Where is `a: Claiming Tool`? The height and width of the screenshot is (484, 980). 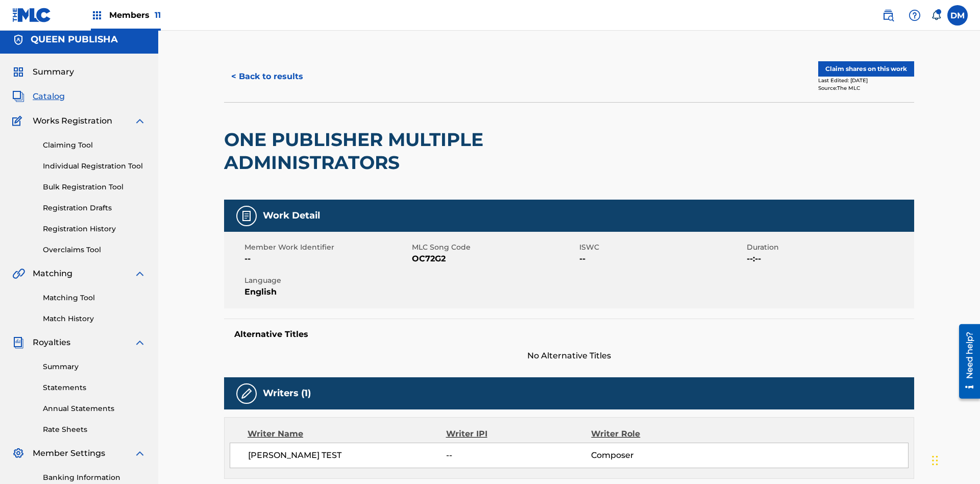
a: Claiming Tool is located at coordinates (95, 145).